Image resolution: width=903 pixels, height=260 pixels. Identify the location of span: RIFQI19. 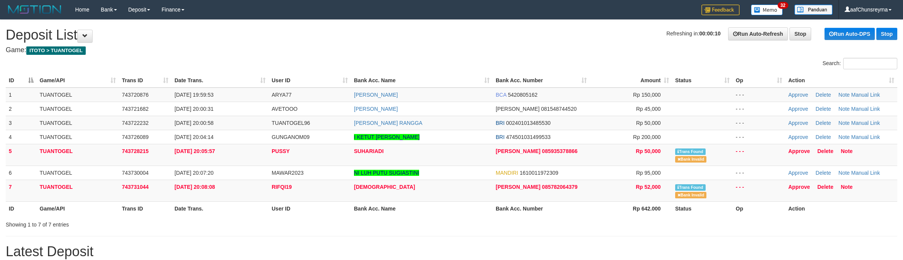
(282, 187).